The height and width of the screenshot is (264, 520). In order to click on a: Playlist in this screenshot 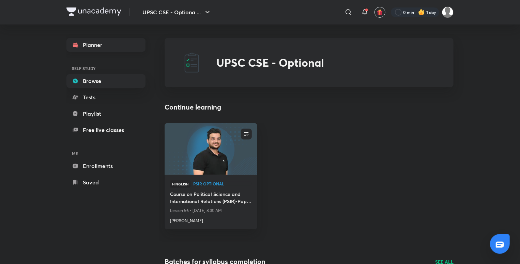, I will do `click(106, 114)`.